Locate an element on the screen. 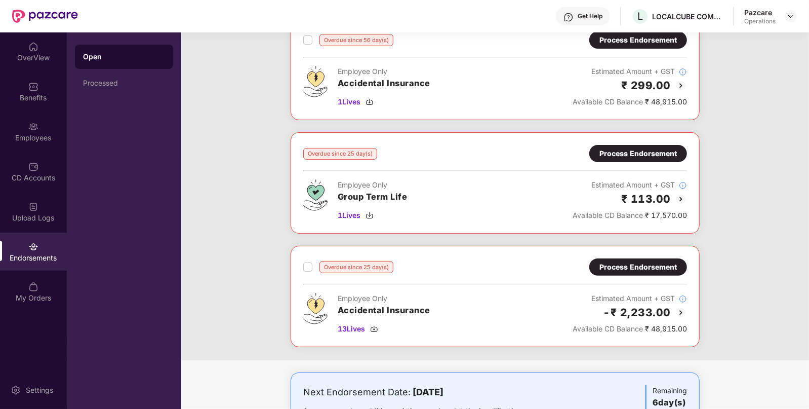 Image resolution: width=809 pixels, height=409 pixels. div: Settings is located at coordinates (39, 390).